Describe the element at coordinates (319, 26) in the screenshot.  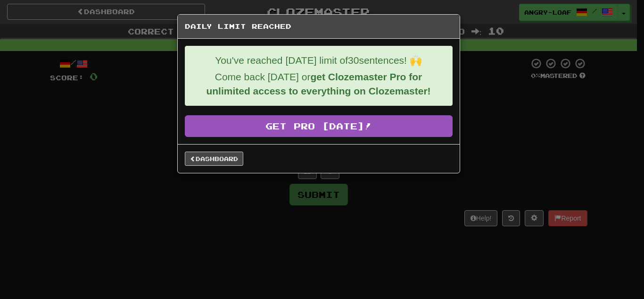
I see `h5: Daily Limit Reached` at that location.